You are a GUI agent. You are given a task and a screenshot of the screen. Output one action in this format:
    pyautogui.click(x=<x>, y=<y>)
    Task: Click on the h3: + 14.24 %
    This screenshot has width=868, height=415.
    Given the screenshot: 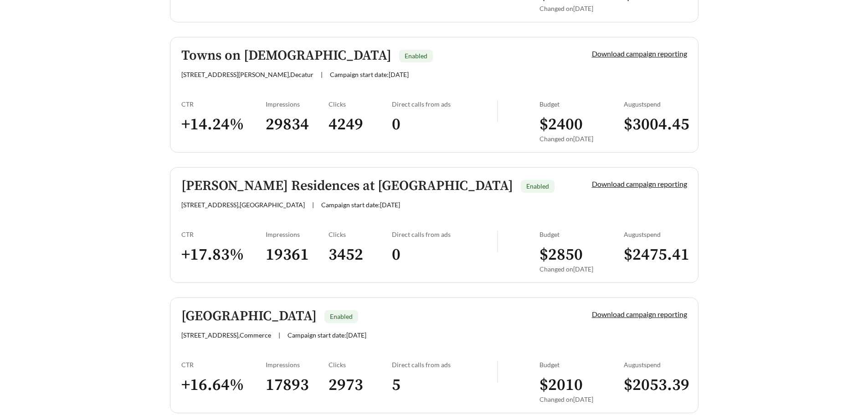 What is the action you would take?
    pyautogui.click(x=224, y=124)
    